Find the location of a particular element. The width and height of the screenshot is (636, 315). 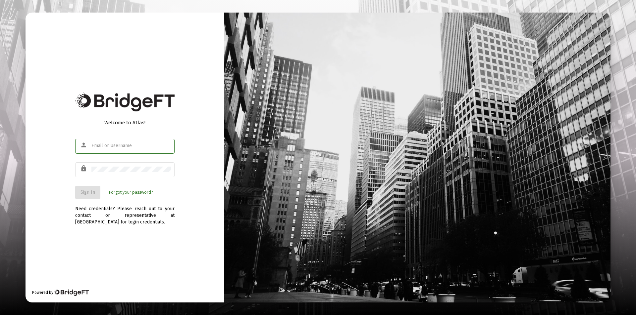

mat-icon: lock is located at coordinates (84, 169).